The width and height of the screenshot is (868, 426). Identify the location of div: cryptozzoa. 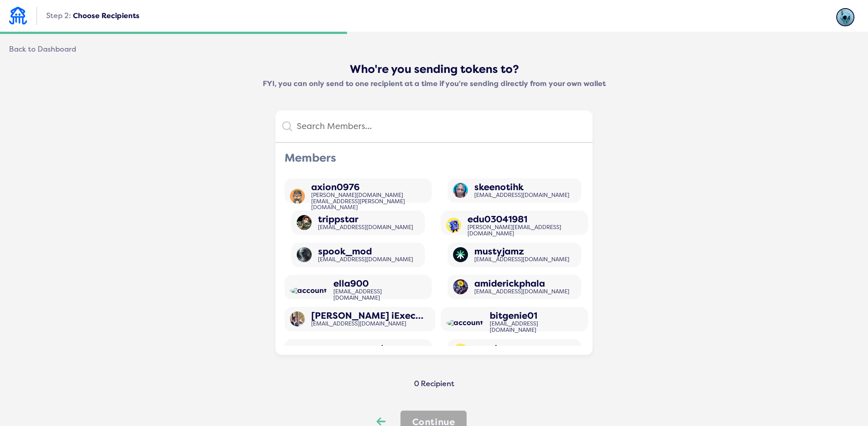
(522, 348).